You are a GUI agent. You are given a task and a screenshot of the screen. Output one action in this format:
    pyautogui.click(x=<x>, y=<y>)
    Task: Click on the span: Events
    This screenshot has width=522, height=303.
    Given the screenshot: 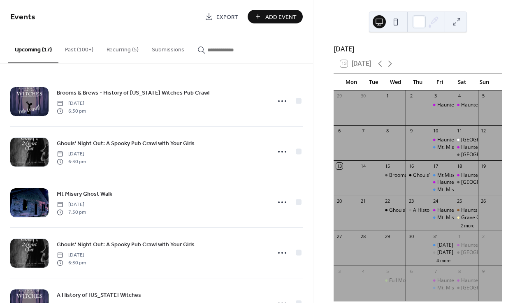 What is the action you would take?
    pyautogui.click(x=23, y=17)
    